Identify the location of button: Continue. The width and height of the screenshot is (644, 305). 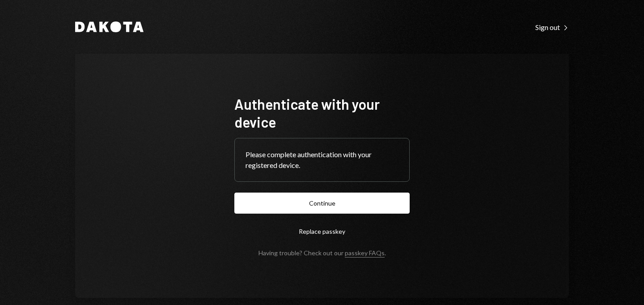
(322, 203).